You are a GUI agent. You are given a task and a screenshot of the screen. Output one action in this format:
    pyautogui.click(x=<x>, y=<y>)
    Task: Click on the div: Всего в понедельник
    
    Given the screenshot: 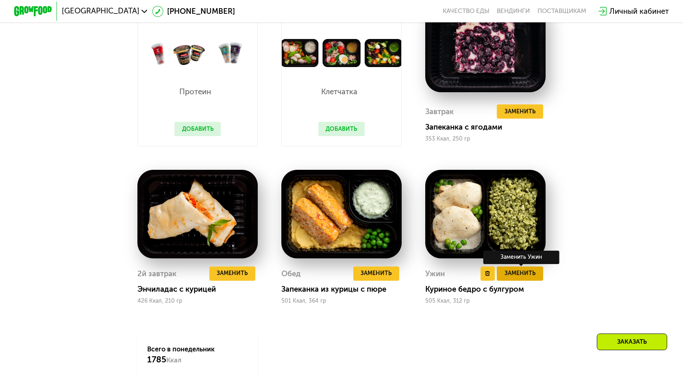 What is the action you would take?
    pyautogui.click(x=198, y=355)
    